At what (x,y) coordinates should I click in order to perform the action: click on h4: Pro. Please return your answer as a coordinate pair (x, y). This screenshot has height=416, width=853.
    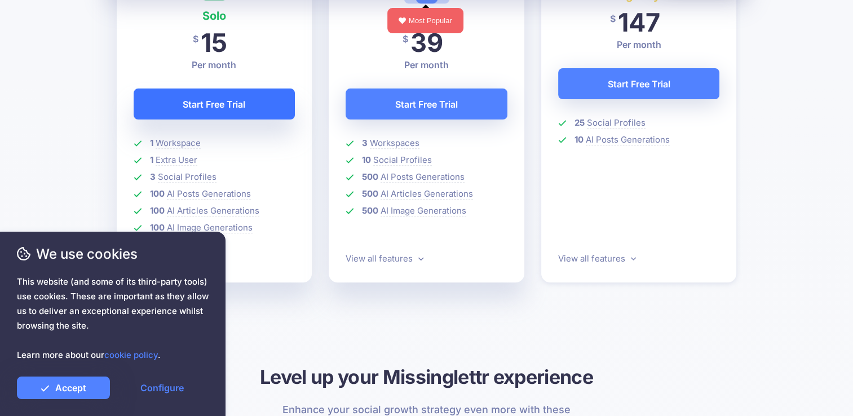
    Looking at the image, I should click on (426, 16).